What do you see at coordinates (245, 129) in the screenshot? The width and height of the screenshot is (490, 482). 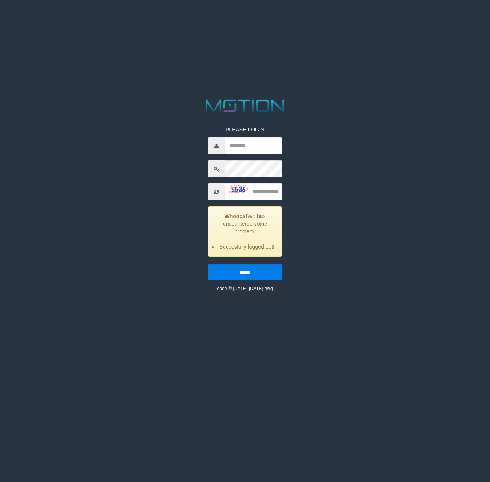 I see `p: PLEASE LOGIN` at bounding box center [245, 129].